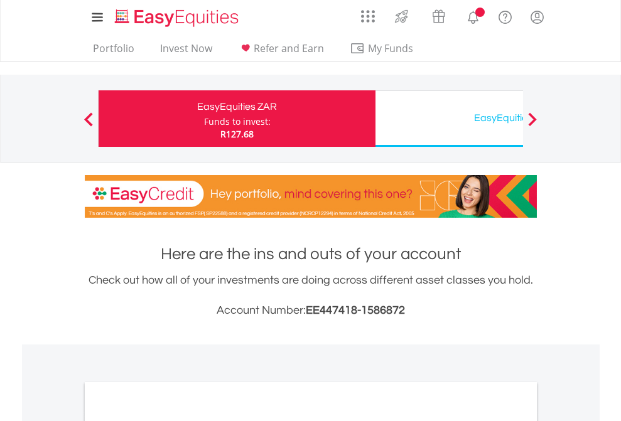 The image size is (621, 421). I want to click on span: EE447418-1586872, so click(355, 310).